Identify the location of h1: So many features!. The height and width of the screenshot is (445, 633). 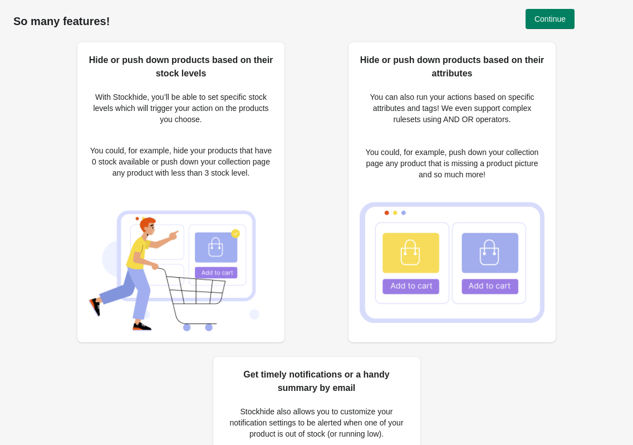
(316, 21).